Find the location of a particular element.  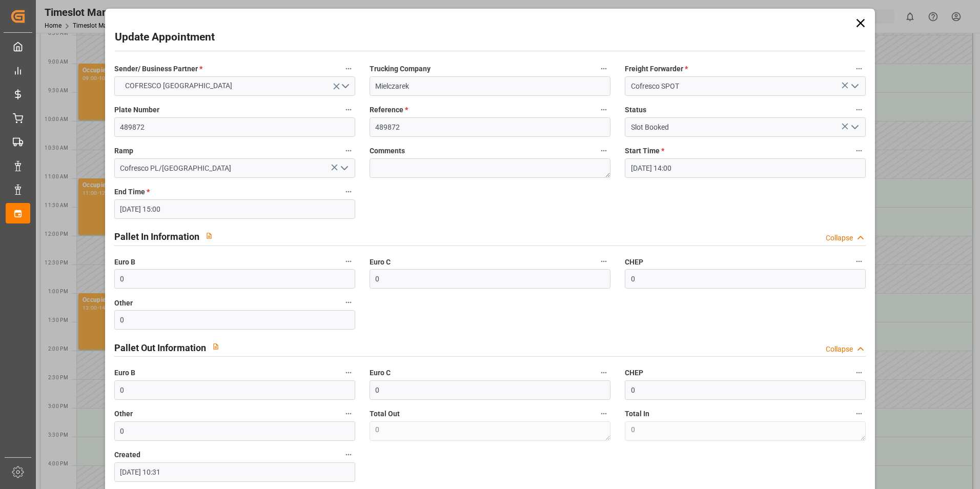

button: Comments is located at coordinates (604, 151).